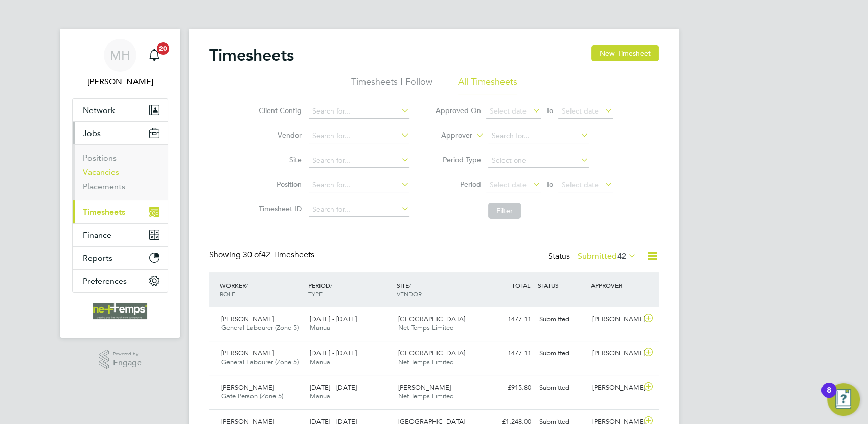  I want to click on h2: Timesheets, so click(251, 56).